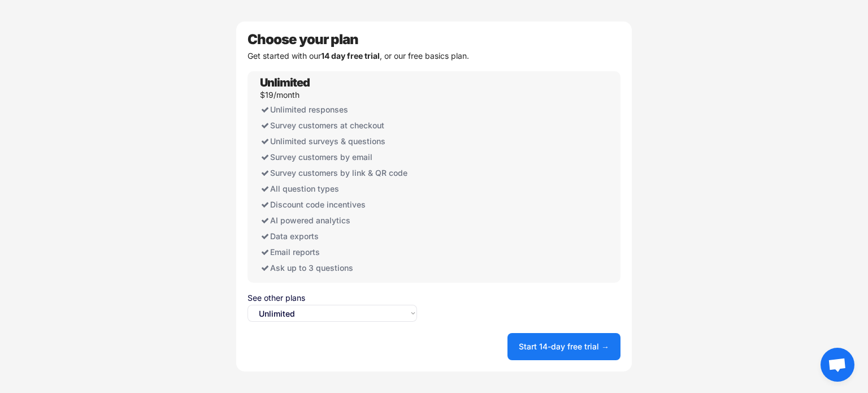  What do you see at coordinates (434, 40) in the screenshot?
I see `div: Choose your plan` at bounding box center [434, 40].